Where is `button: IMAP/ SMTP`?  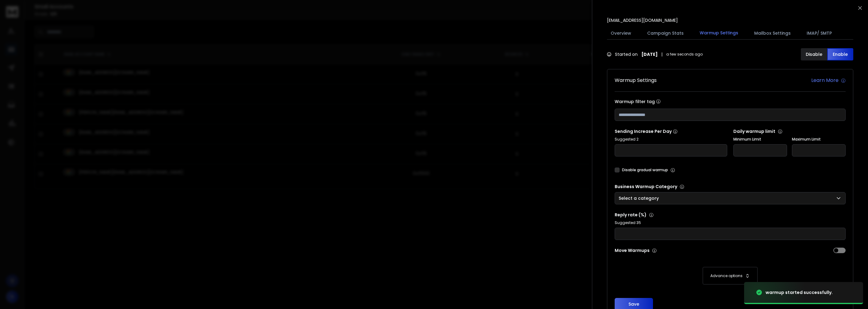 button: IMAP/ SMTP is located at coordinates (819, 33).